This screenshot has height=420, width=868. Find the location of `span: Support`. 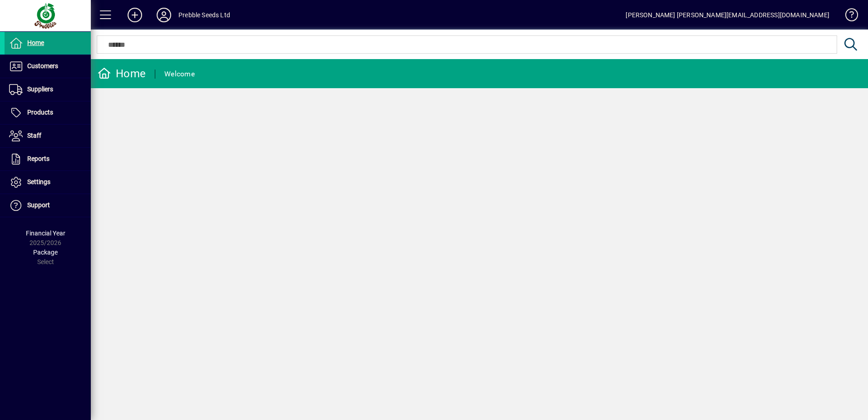

span: Support is located at coordinates (38, 205).